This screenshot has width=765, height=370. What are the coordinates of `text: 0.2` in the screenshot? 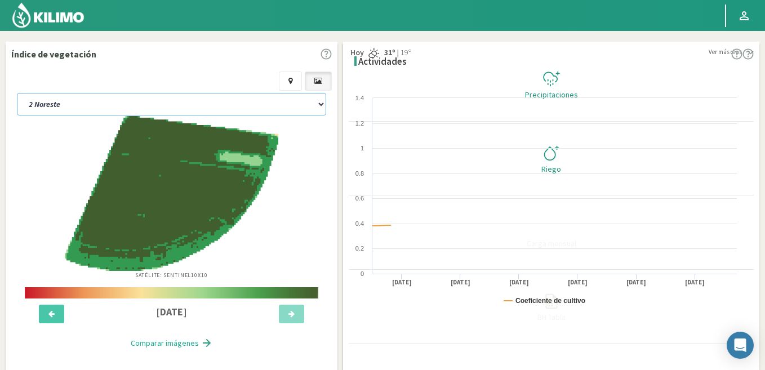 It's located at (359, 248).